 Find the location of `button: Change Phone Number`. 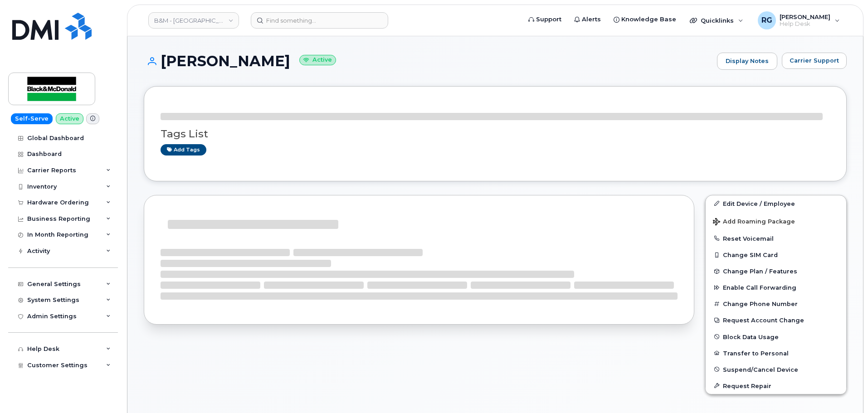

button: Change Phone Number is located at coordinates (776, 304).